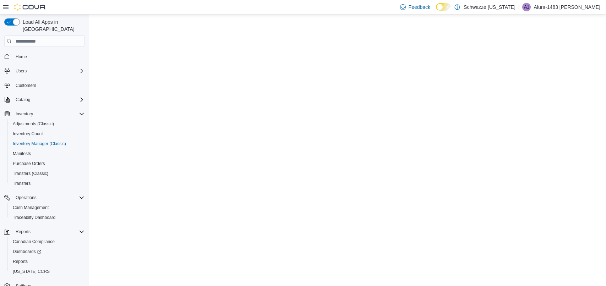  What do you see at coordinates (21, 57) in the screenshot?
I see `a: Home` at bounding box center [21, 57].